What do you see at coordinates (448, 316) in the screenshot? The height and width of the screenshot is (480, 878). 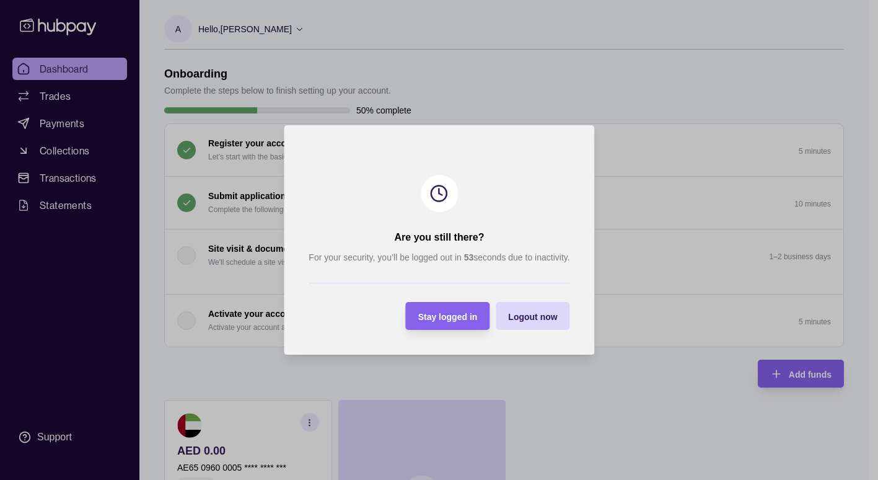 I see `button: Stay logged in` at bounding box center [448, 316].